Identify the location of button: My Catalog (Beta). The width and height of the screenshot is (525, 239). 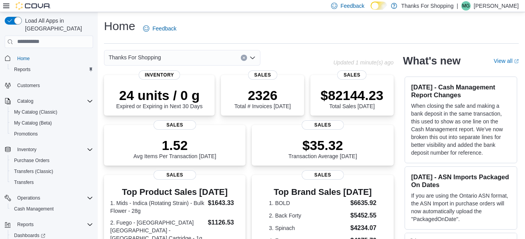
(52, 123).